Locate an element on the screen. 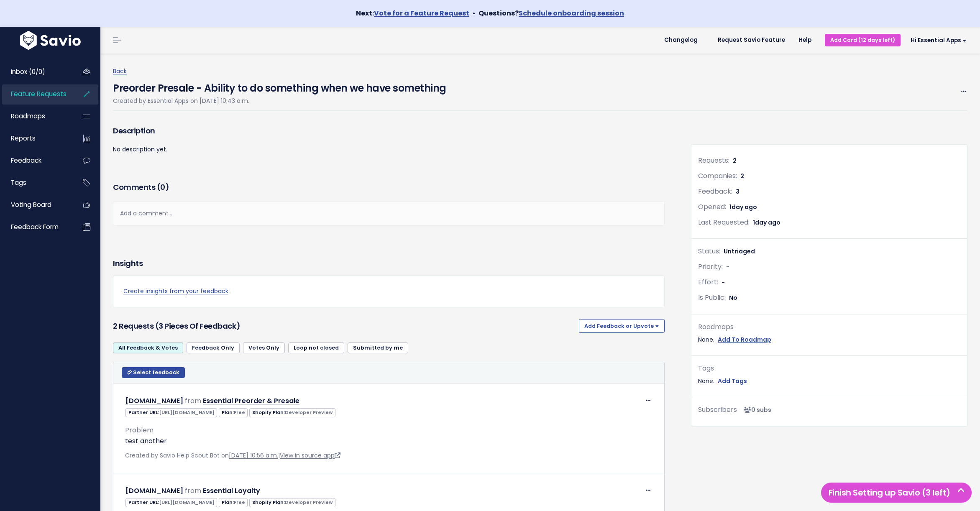 This screenshot has width=980, height=511. span: Feature Requests is located at coordinates (38, 94).